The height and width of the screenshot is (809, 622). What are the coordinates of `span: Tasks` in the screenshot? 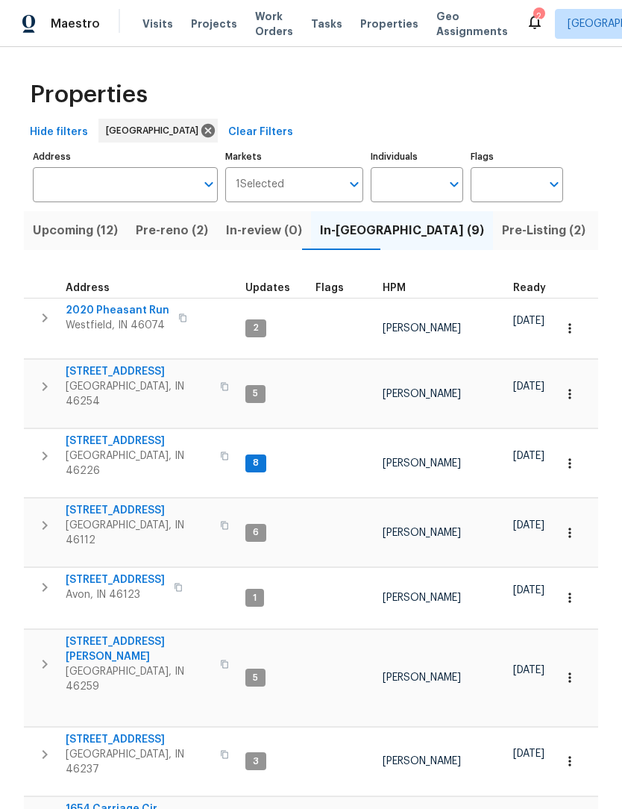 It's located at (327, 24).